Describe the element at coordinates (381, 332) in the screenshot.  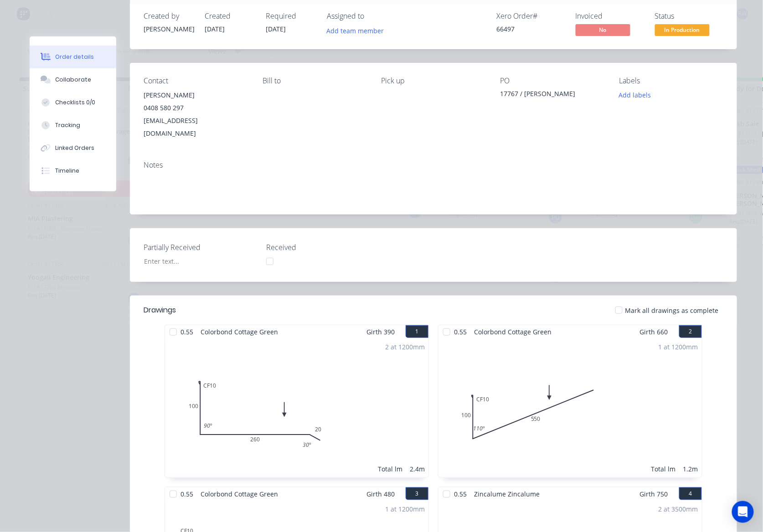
I see `span: Girth 390` at that location.